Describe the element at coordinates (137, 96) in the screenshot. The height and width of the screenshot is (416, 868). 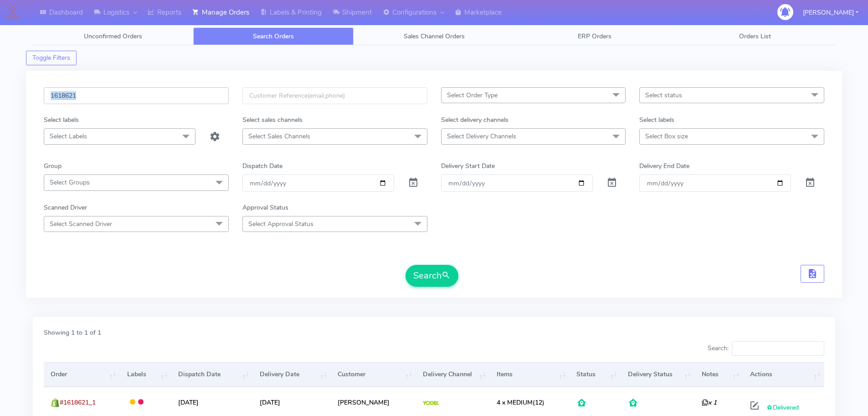
I see `input: Order Id` at that location.